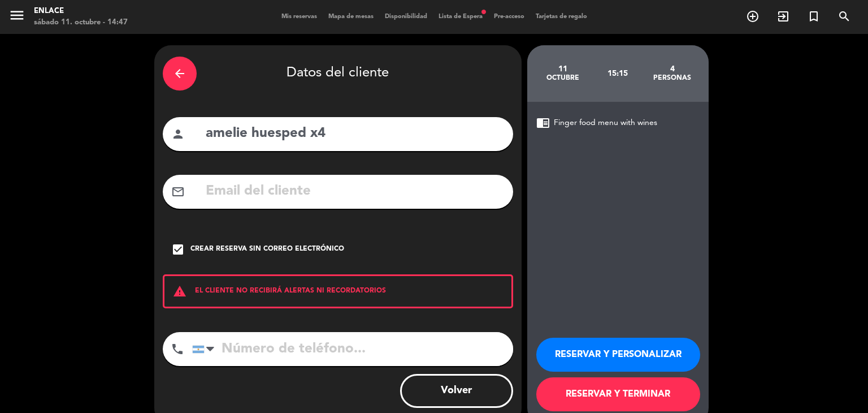 This screenshot has height=413, width=868. I want to click on i: person, so click(178, 134).